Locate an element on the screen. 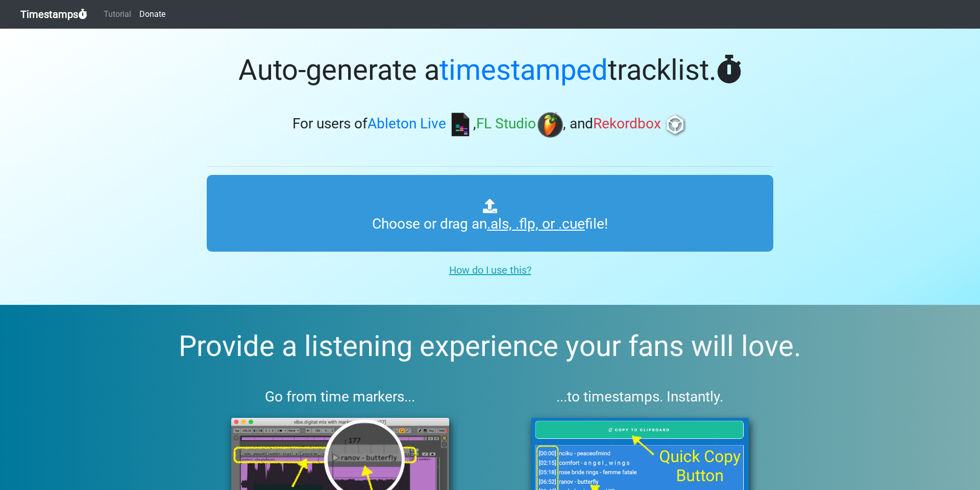 This screenshot has height=490, width=980. a: Donate is located at coordinates (152, 15).